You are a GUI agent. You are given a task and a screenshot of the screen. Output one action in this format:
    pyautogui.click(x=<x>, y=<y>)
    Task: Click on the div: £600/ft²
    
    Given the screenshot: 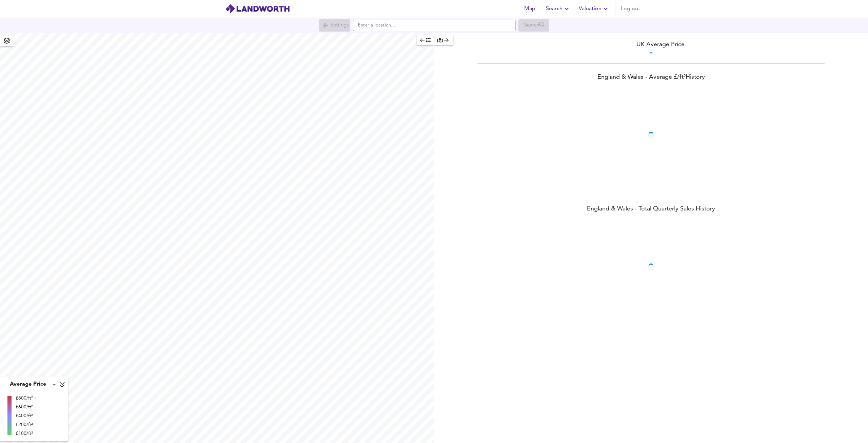 What is the action you would take?
    pyautogui.click(x=27, y=407)
    